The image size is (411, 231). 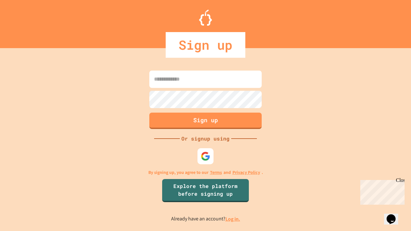 What do you see at coordinates (205, 156) in the screenshot?
I see `img: google-icon.svg` at bounding box center [205, 156].